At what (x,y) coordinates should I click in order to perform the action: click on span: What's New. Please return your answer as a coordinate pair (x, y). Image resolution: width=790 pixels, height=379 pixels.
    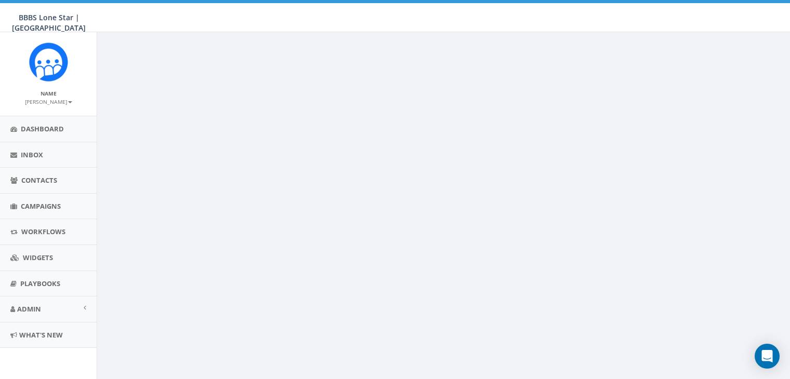
    Looking at the image, I should click on (41, 335).